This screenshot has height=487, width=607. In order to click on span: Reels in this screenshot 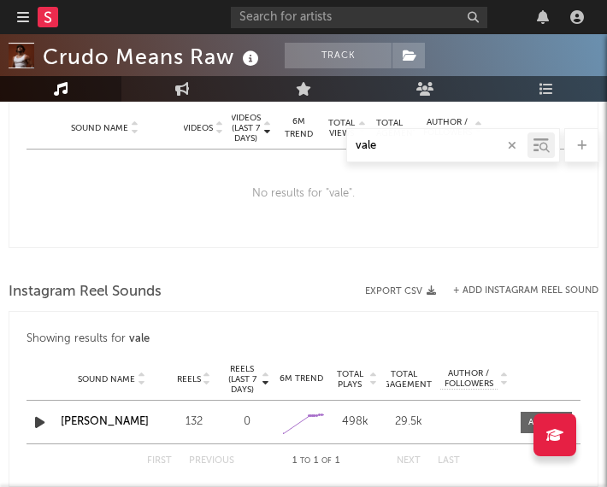, I will do `click(189, 379)`.